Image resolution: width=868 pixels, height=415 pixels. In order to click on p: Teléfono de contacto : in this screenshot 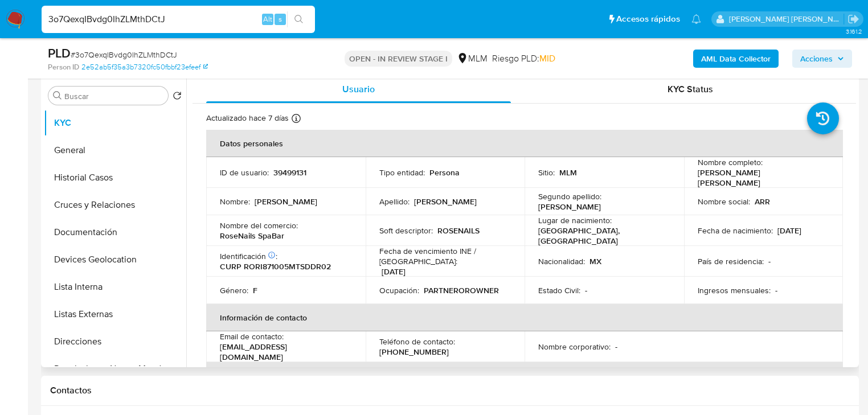, I will do `click(417, 341)`.